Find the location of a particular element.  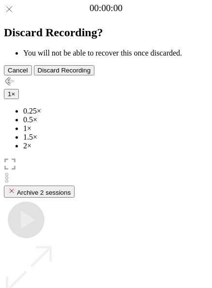

button: 1× is located at coordinates (11, 94).